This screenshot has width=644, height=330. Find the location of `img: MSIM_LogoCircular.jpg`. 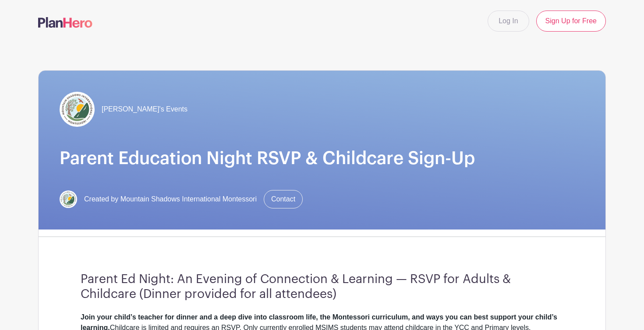

img: MSIM_LogoCircular.jpg is located at coordinates (68, 199).